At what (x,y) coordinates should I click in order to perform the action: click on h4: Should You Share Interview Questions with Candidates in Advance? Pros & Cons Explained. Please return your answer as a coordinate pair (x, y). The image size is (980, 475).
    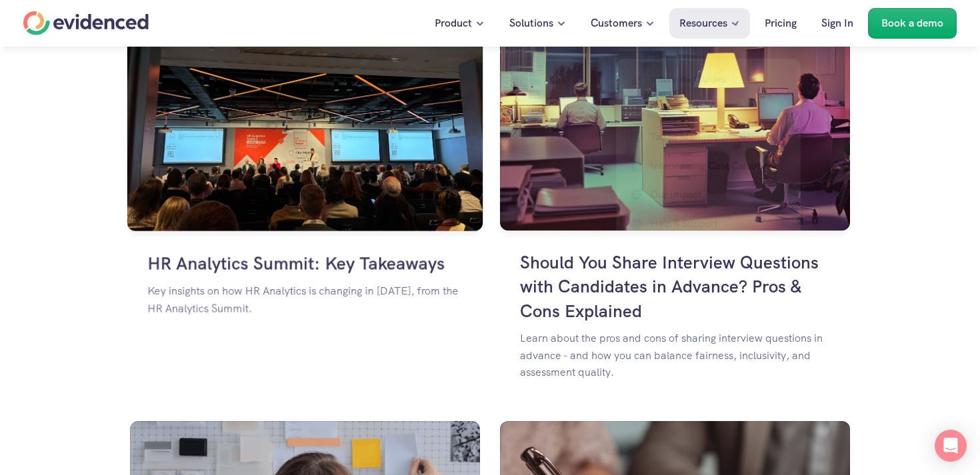
    Looking at the image, I should click on (675, 287).